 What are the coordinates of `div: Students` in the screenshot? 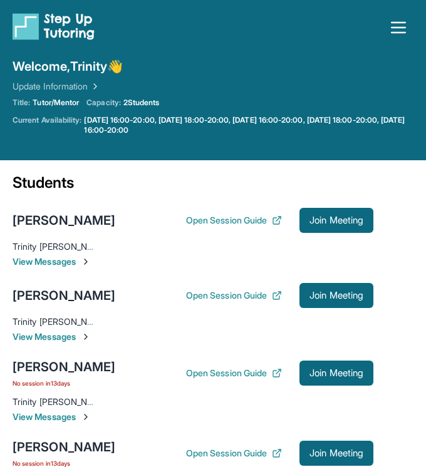 It's located at (193, 187).